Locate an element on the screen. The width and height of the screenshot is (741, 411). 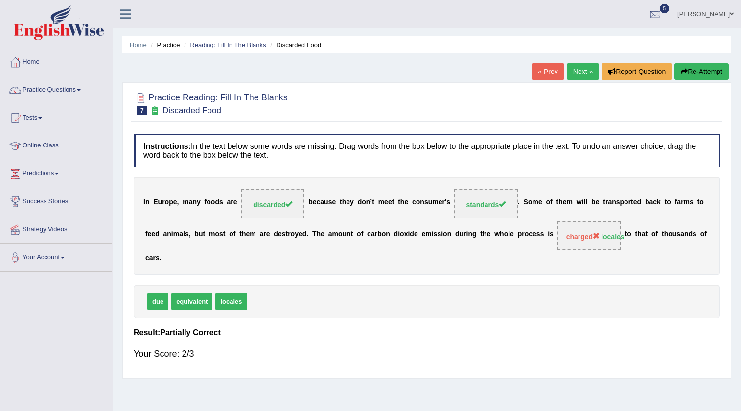
span: Drop target is located at coordinates (589, 235).